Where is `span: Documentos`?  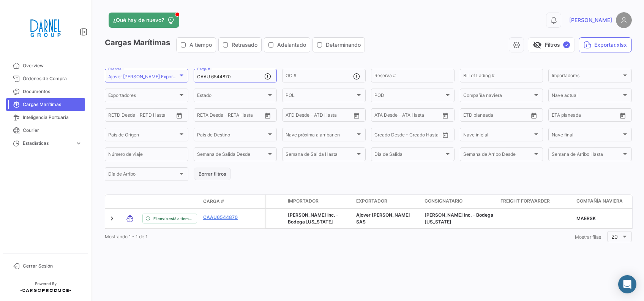
span: Documentos is located at coordinates (52, 92).